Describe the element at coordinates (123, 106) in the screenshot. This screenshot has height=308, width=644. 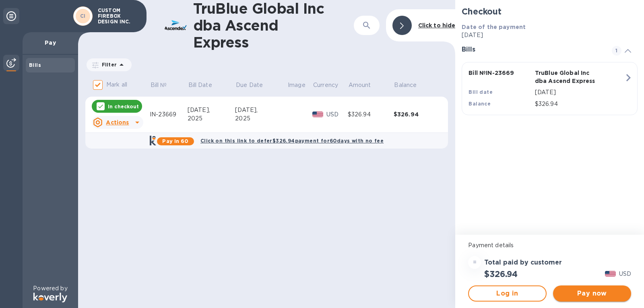
I see `p: In checkout` at that location.